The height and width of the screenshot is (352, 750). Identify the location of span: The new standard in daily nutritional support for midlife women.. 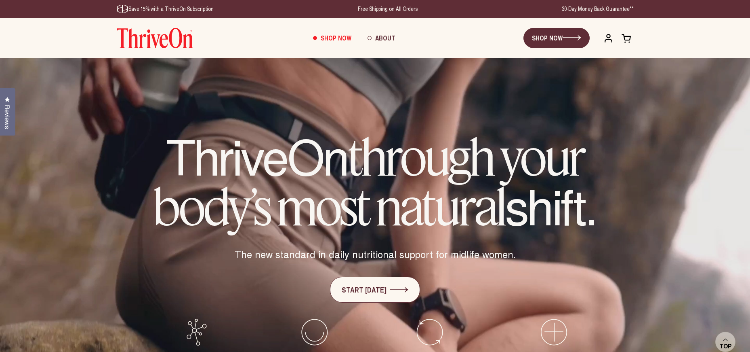
(375, 254).